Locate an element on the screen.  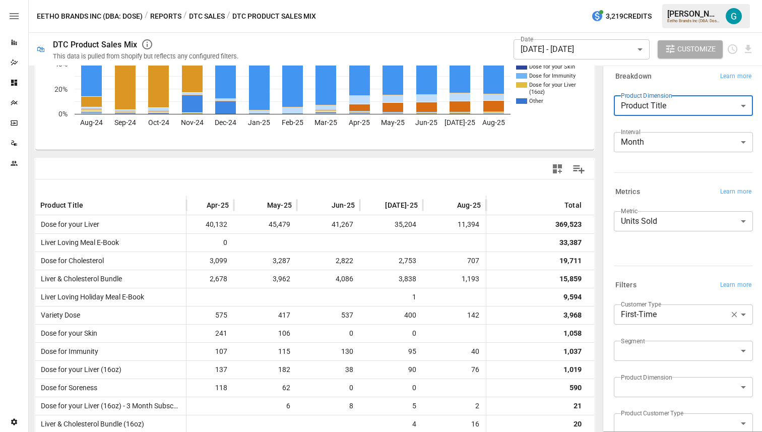
text: Nov-24 is located at coordinates (192, 122).